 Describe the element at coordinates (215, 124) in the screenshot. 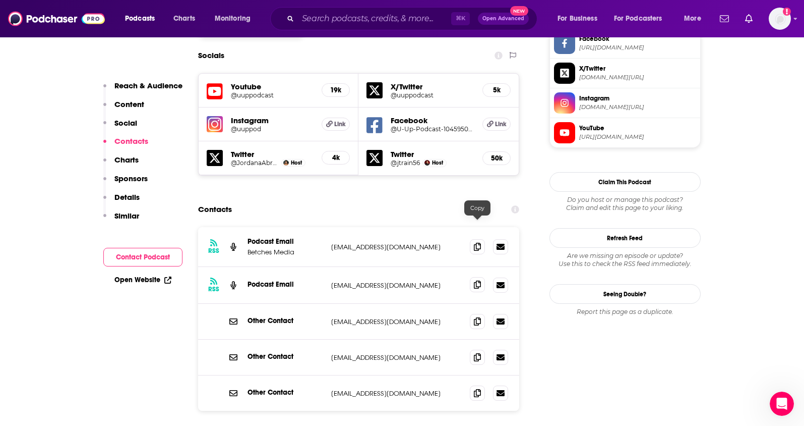

I see `img: iconImage` at that location.